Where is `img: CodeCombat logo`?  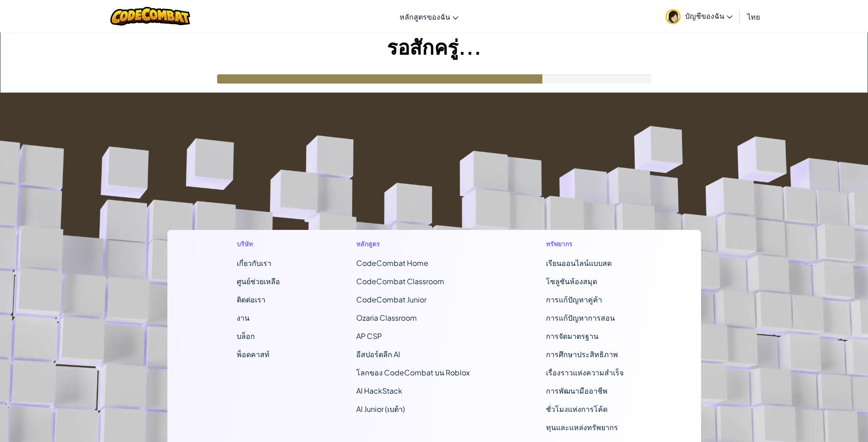 img: CodeCombat logo is located at coordinates (150, 16).